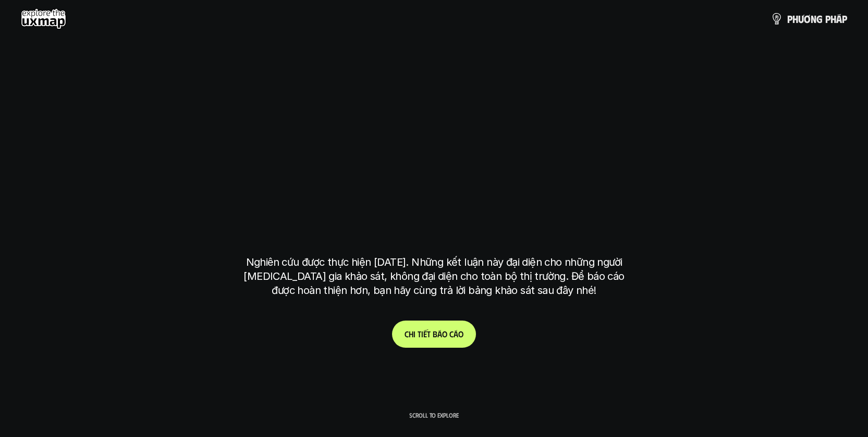 Image resolution: width=868 pixels, height=437 pixels. I want to click on a: phươngpháp, so click(809, 19).